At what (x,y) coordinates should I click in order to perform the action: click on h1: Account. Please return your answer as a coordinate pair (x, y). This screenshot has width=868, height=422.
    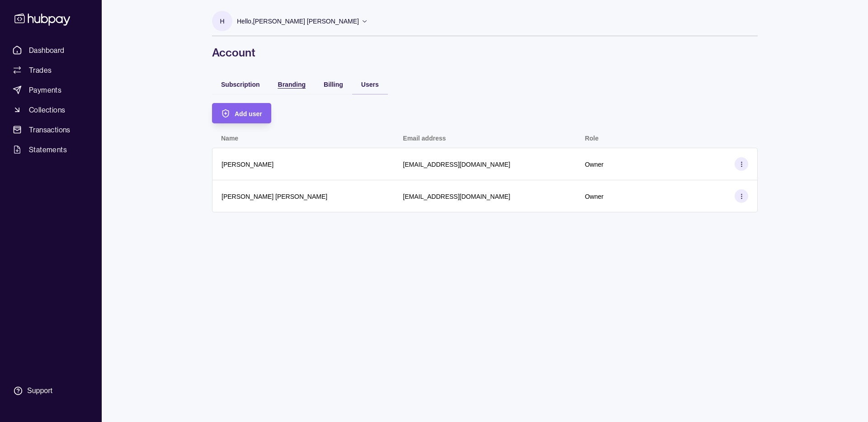
    Looking at the image, I should click on (485, 53).